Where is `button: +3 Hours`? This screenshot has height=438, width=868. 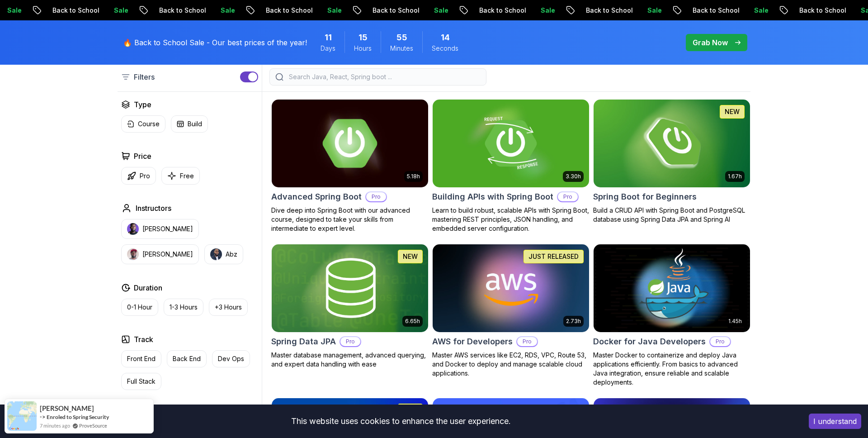 button: +3 Hours is located at coordinates (228, 307).